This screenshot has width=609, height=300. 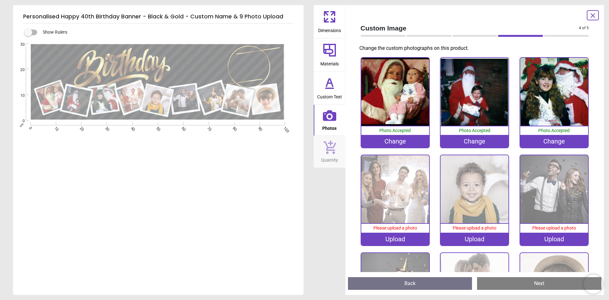 I want to click on span: Photos, so click(x=329, y=127).